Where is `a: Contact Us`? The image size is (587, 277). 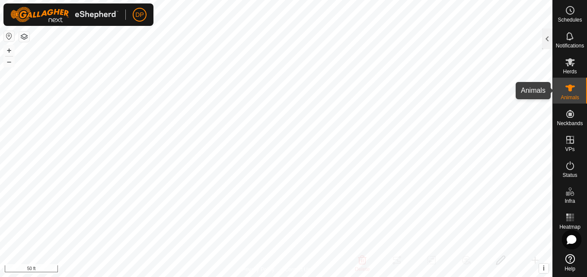
a: Contact Us is located at coordinates (297, 270).